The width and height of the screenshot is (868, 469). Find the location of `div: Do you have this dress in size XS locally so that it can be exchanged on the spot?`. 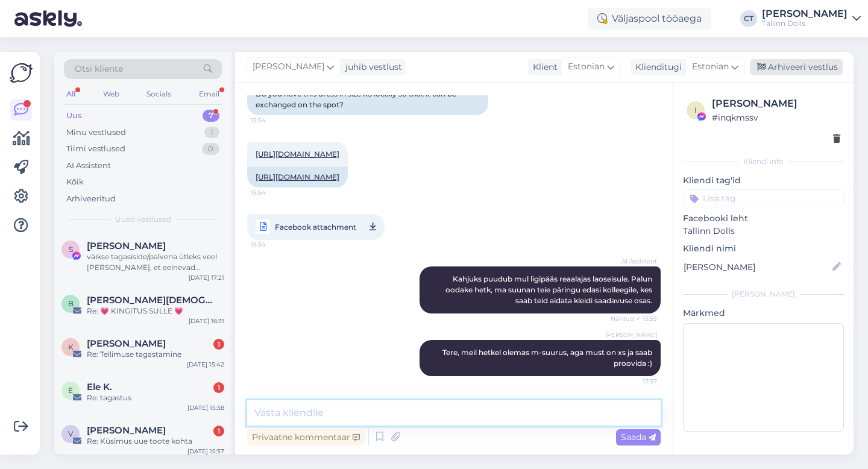

div: Do you have this dress in size XS locally so that it can be exchanged on the spot? is located at coordinates (368, 100).